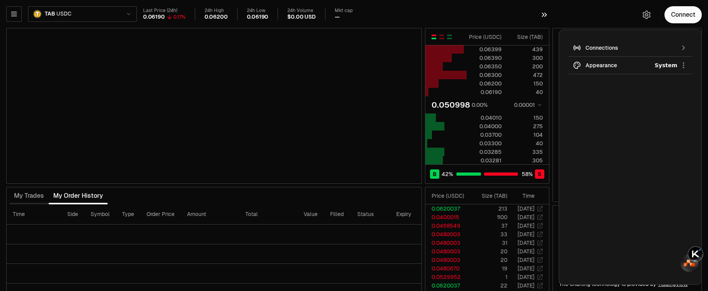  Describe the element at coordinates (450, 37) in the screenshot. I see `button: Show Buy Orders Only` at that location.